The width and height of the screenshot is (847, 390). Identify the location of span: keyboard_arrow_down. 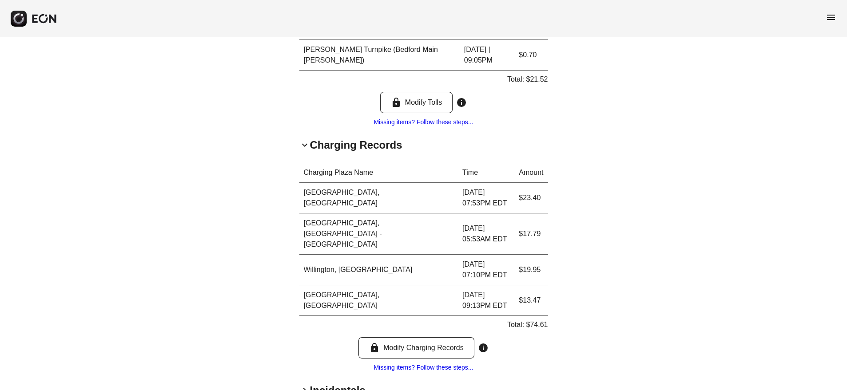
(305, 145).